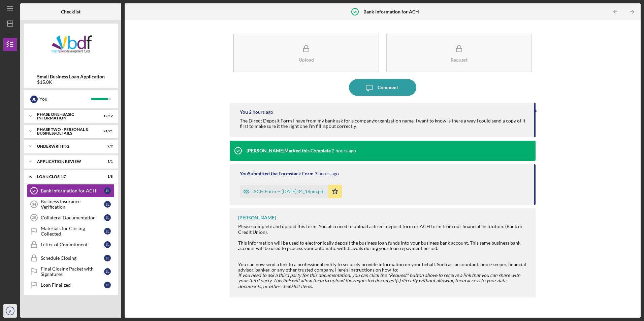  I want to click on div: Bank Information for ACH, so click(72, 191).